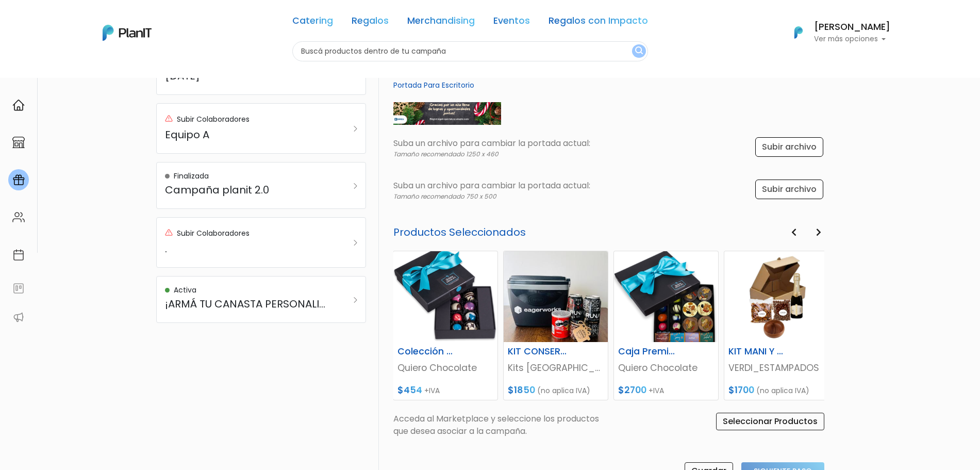  I want to click on span: $1850, so click(521, 390).